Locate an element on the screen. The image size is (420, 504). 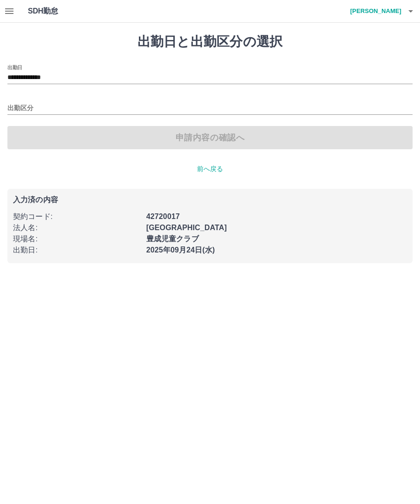
p: 前へ戻る is located at coordinates (210, 169).